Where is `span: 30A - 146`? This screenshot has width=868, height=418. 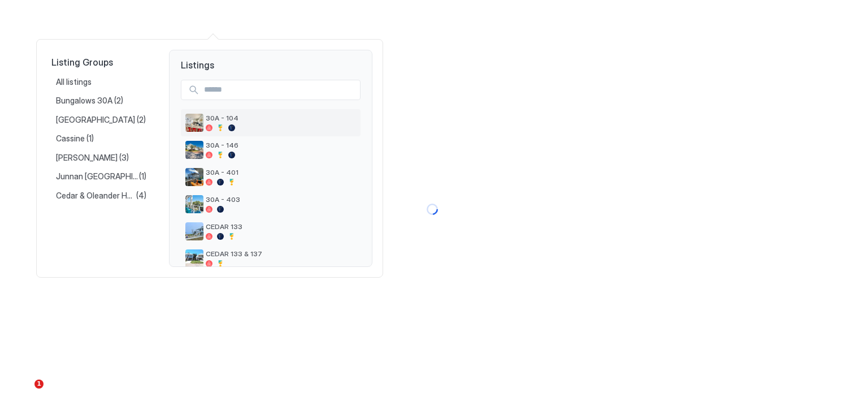
span: 30A - 146 is located at coordinates (281, 145).